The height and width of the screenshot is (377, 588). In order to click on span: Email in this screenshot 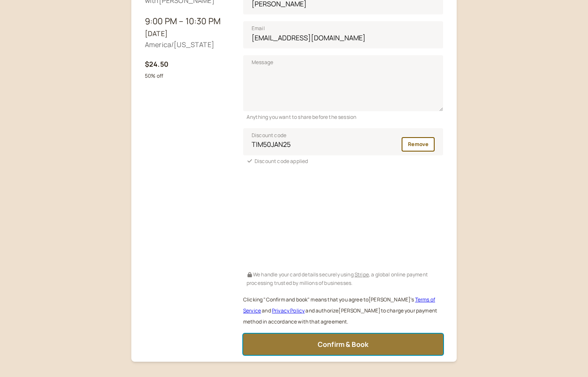, I will do `click(258, 28)`.